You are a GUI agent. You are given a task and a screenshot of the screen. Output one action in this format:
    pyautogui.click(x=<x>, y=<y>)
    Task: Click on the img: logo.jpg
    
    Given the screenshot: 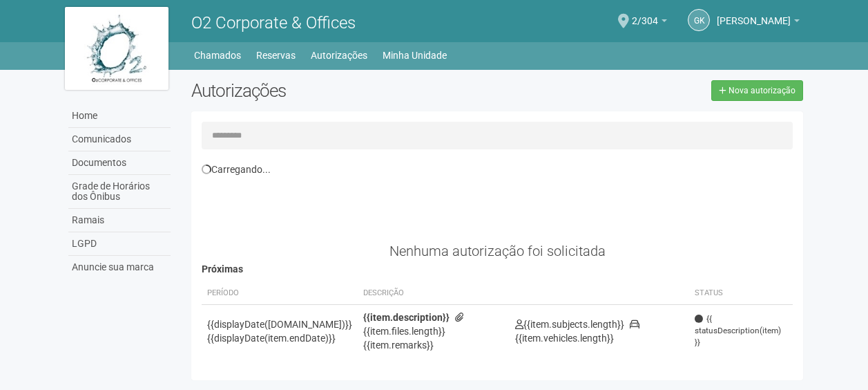 What is the action you would take?
    pyautogui.click(x=117, y=49)
    